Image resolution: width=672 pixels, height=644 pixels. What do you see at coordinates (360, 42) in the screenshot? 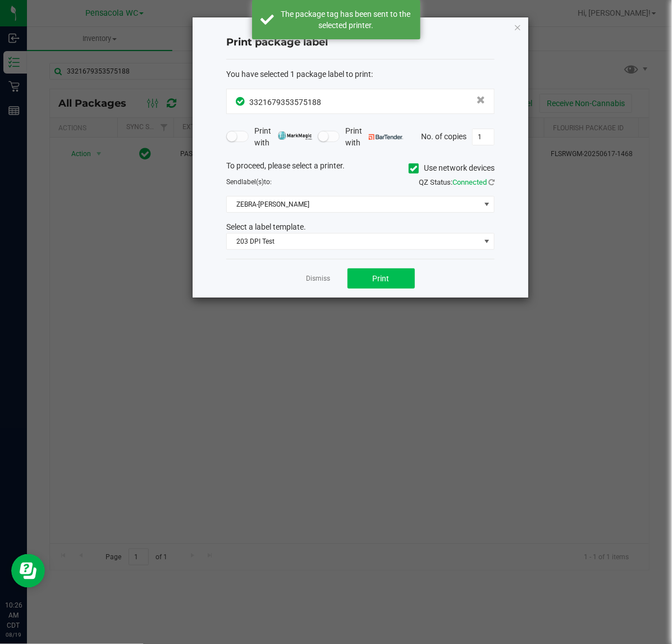
I see `h4: Print package label` at bounding box center [360, 42].